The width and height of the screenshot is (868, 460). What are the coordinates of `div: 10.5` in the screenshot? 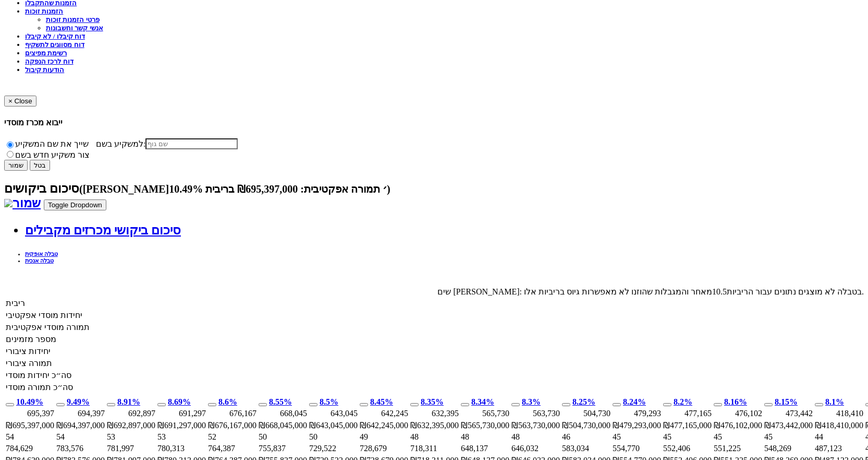 It's located at (719, 291).